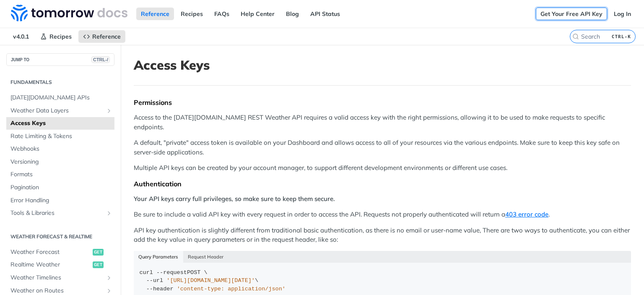  Describe the element at coordinates (61, 136) in the screenshot. I see `span: Rate Limiting & Tokens` at that location.